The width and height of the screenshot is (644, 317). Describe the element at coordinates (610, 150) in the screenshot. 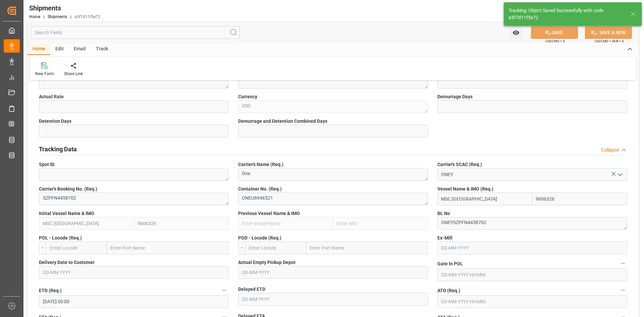

I see `div: Collapse` at that location.